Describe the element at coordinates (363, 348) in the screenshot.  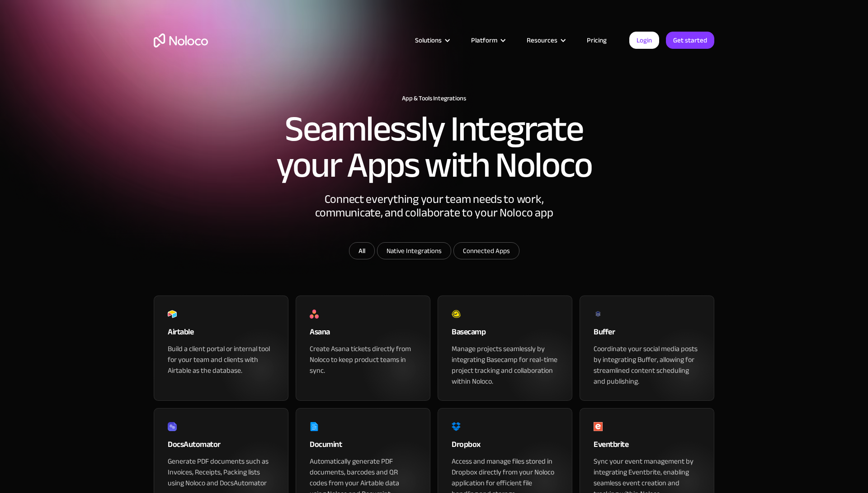
I see `a: AsanaCreate Asana tickets directly from Noloco to keep product teams in sync.` at that location.